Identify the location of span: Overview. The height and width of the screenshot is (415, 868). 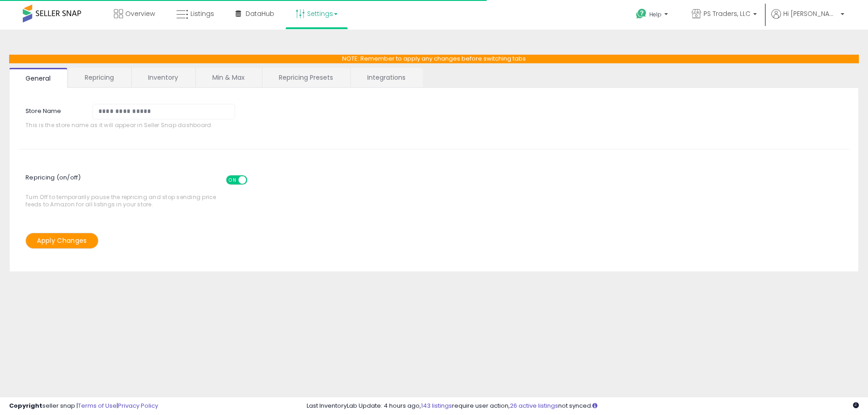
(140, 13).